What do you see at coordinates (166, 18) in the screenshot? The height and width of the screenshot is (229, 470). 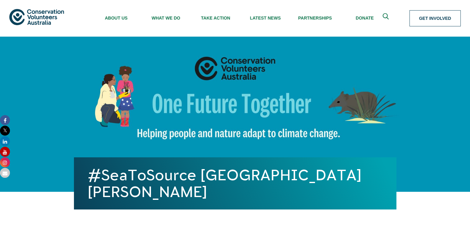 I see `span: What We Do` at bounding box center [166, 18].